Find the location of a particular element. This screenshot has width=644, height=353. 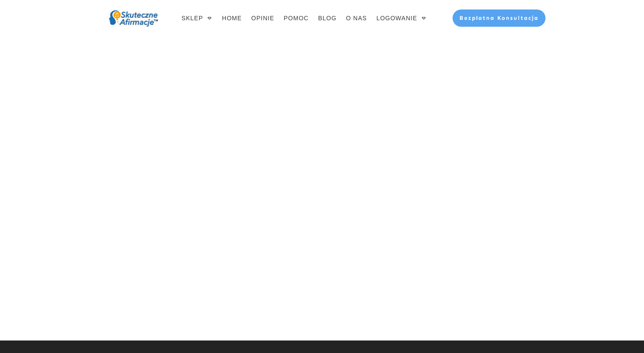

a: O NAS is located at coordinates (356, 18).